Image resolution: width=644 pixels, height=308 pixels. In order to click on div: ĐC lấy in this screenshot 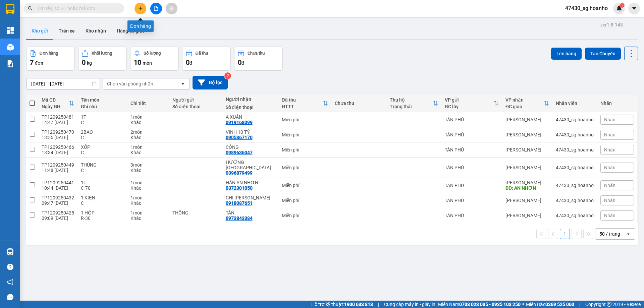, I will do `click(469, 107)`.